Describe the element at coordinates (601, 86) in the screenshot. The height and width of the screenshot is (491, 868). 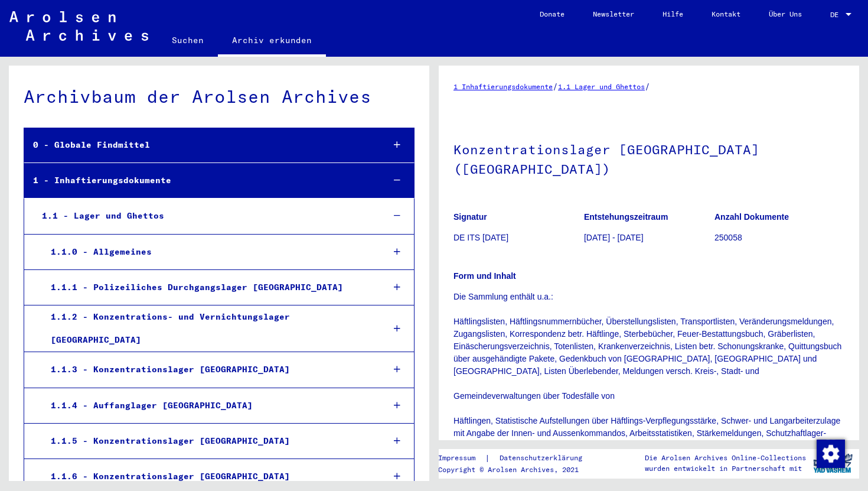
I see `a: 1.1 Lager und Ghettos` at that location.